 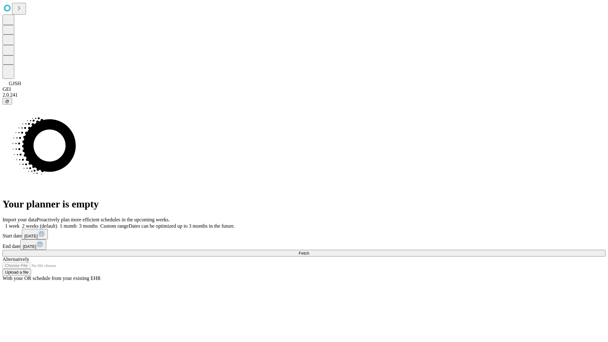 I want to click on span: GJSH, so click(x=15, y=83).